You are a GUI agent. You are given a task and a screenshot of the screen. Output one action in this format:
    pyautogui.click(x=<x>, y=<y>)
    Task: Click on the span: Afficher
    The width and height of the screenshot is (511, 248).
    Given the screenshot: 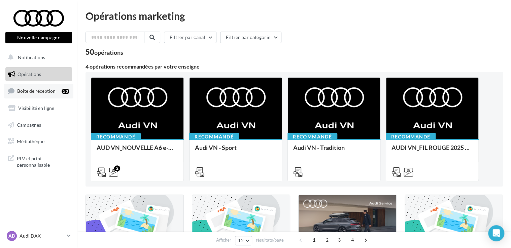 What is the action you would take?
    pyautogui.click(x=223, y=240)
    